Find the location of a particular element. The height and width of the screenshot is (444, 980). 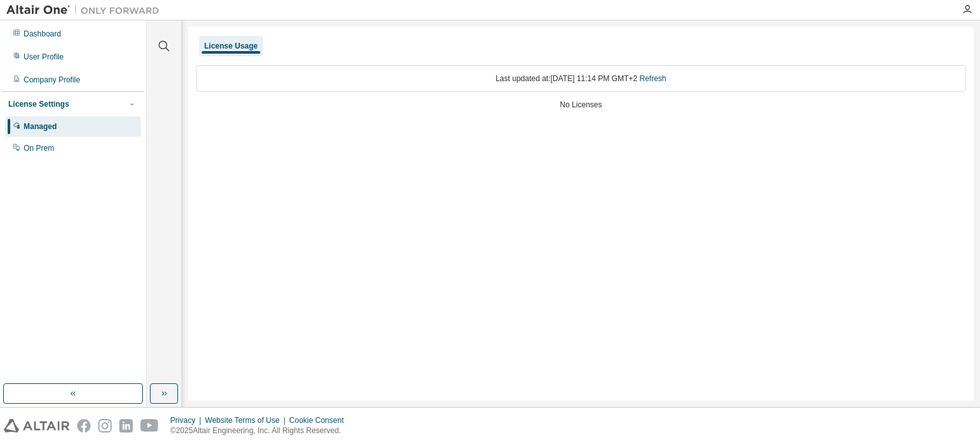

div: Website Terms of Use is located at coordinates (247, 420).